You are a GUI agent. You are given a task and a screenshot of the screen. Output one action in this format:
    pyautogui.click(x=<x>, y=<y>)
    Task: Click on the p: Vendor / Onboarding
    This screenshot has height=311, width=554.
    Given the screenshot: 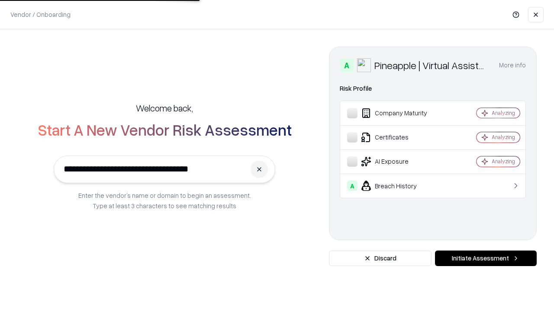 What is the action you would take?
    pyautogui.click(x=40, y=14)
    